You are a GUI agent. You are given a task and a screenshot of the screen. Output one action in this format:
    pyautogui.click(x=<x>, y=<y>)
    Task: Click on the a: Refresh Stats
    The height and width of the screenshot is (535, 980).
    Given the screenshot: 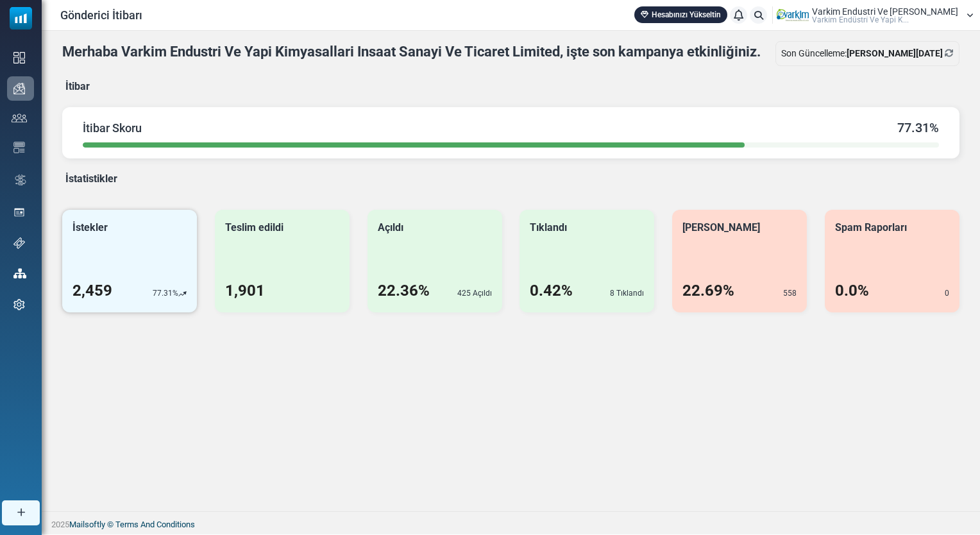 What is the action you would take?
    pyautogui.click(x=949, y=53)
    